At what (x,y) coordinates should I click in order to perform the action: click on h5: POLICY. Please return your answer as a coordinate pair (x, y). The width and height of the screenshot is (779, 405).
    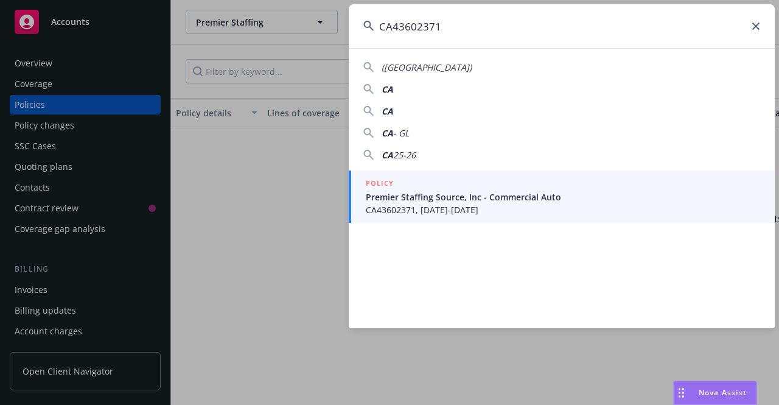
    Looking at the image, I should click on (380, 183).